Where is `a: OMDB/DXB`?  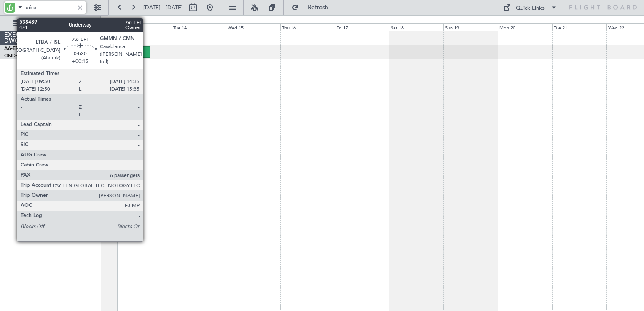
a: OMDB/DXB is located at coordinates (17, 56).